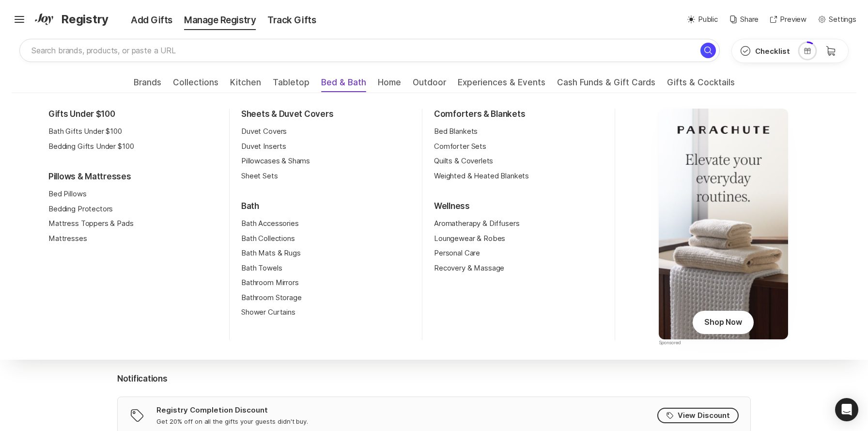 The image size is (868, 431). Describe the element at coordinates (275, 161) in the screenshot. I see `a: Pillowcases & Shams` at that location.